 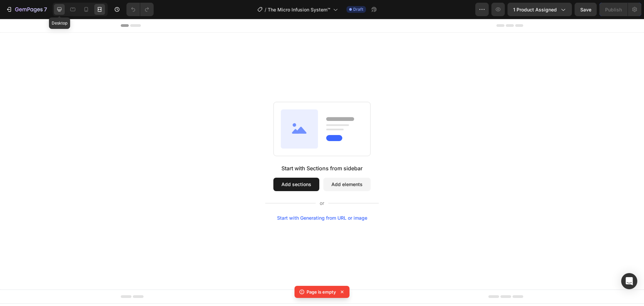 I want to click on button: Add elements, so click(x=347, y=166).